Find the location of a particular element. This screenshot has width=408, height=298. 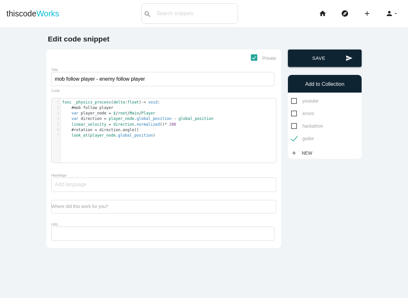

div: 2 is located at coordinates (56, 108).